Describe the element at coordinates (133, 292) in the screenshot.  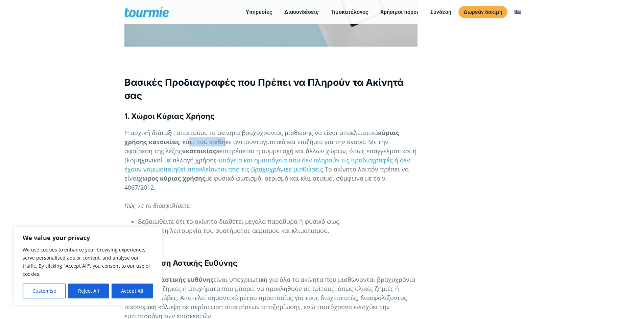
I see `button: Accept All` at that location.